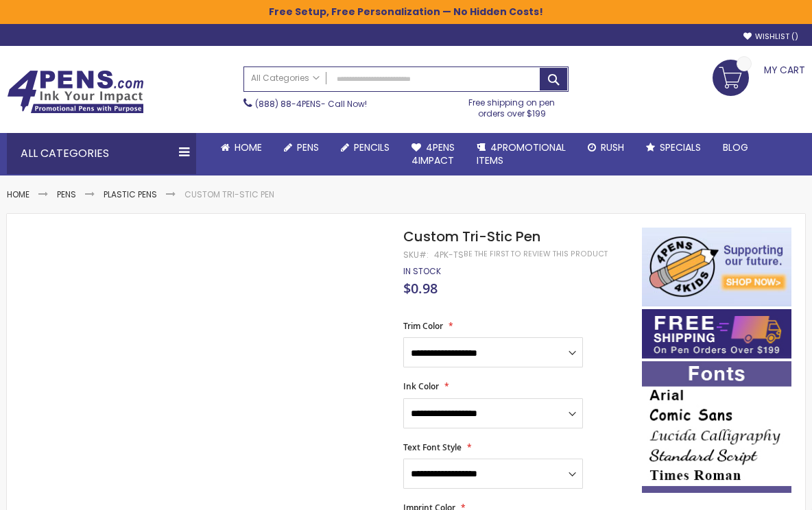 This screenshot has width=812, height=510. I want to click on a: Be the first to review this product, so click(535, 253).